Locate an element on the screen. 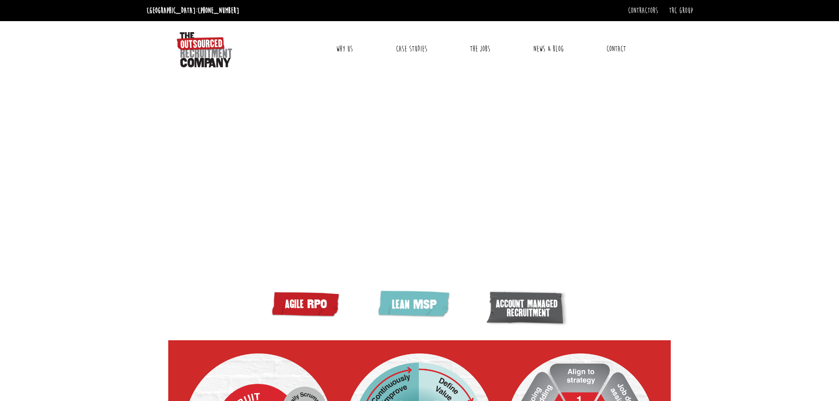 The image size is (839, 401). a: Case Studies is located at coordinates (411, 49).